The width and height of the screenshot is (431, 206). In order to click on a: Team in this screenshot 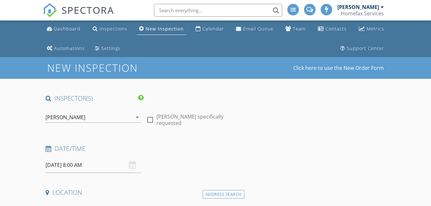, I will do `click(296, 29)`.